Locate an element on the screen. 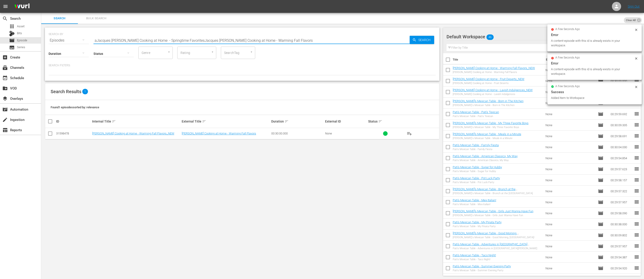  a: Pati's Mexican Table - American Classics, My Way is located at coordinates (485, 156).